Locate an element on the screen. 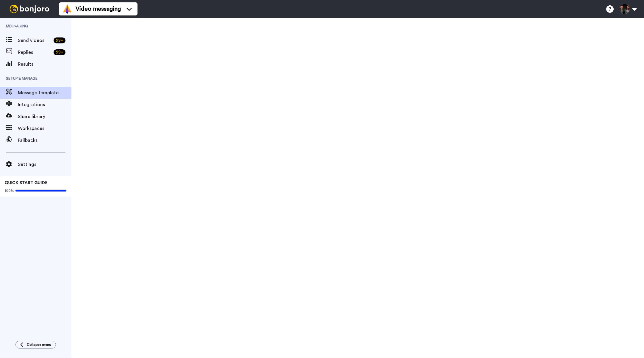  span: Message template is located at coordinates (45, 92).